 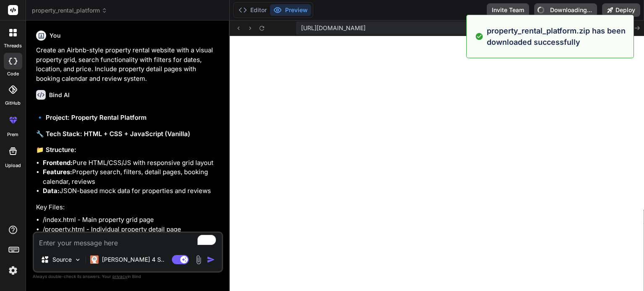 I want to click on img: alert, so click(x=479, y=36).